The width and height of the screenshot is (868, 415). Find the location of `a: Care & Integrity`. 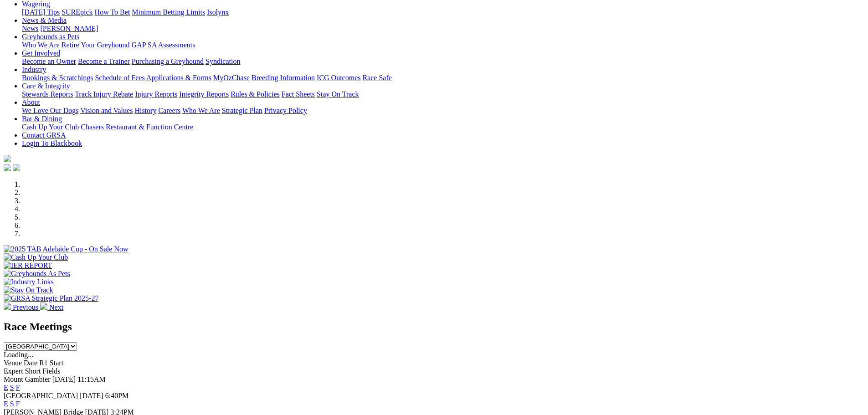

a: Care & Integrity is located at coordinates (46, 85).